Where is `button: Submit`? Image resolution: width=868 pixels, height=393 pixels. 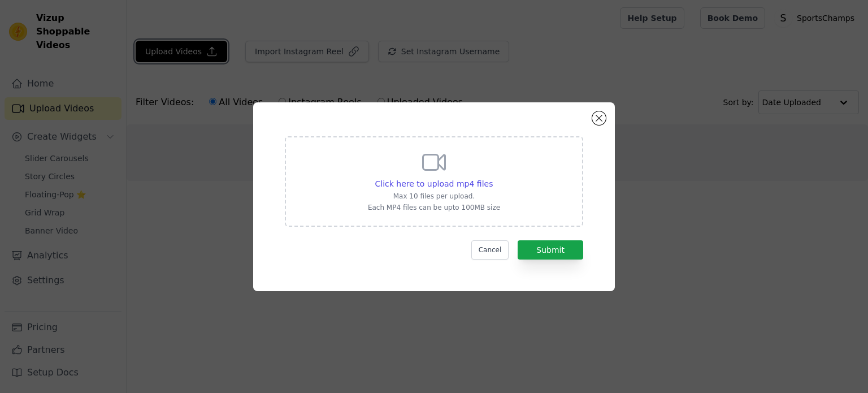
button: Submit is located at coordinates (550, 249).